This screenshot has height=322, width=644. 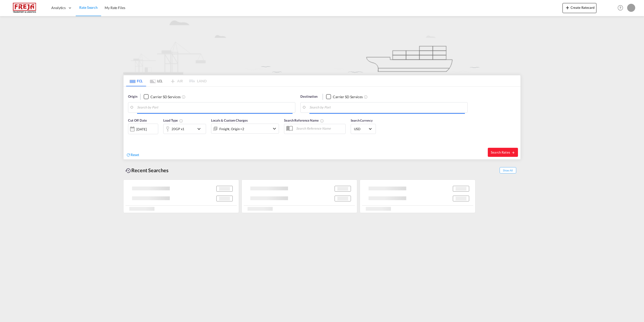 What do you see at coordinates (503, 152) in the screenshot?
I see `span: Search Rates` at bounding box center [503, 152].